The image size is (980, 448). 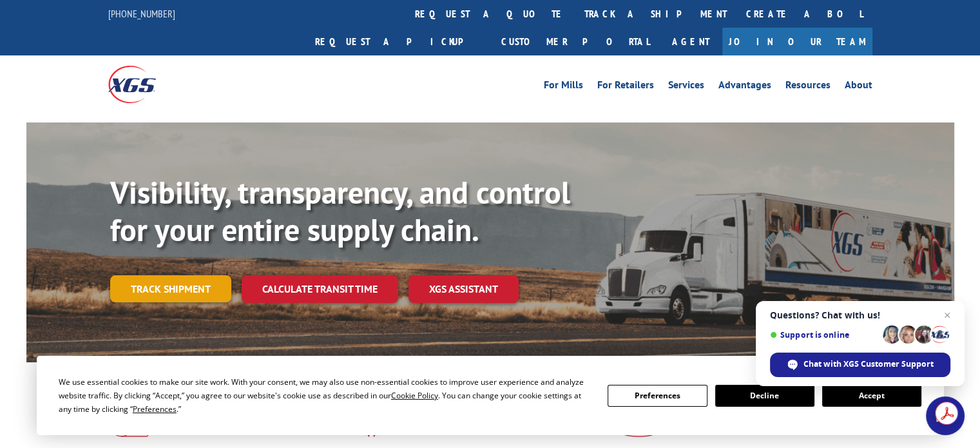 What do you see at coordinates (858, 87) in the screenshot?
I see `a: About` at bounding box center [858, 87].